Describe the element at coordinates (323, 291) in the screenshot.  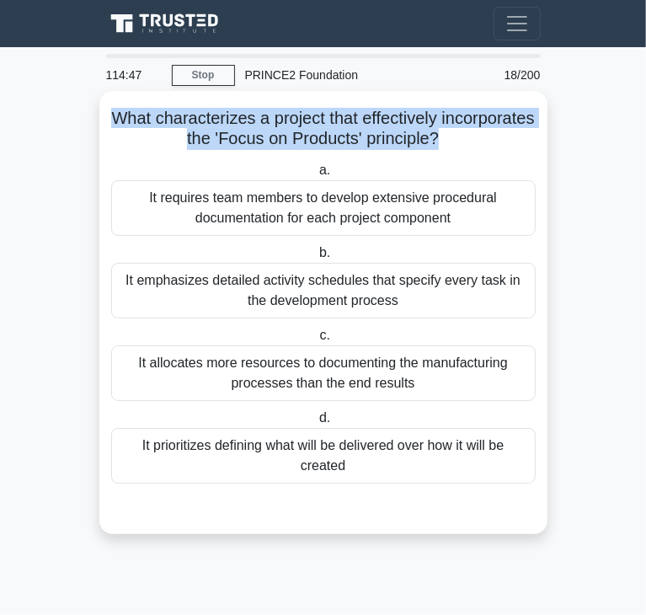
I see `div: It emphasizes detailed activity schedules that specify every task in the development process` at that location.